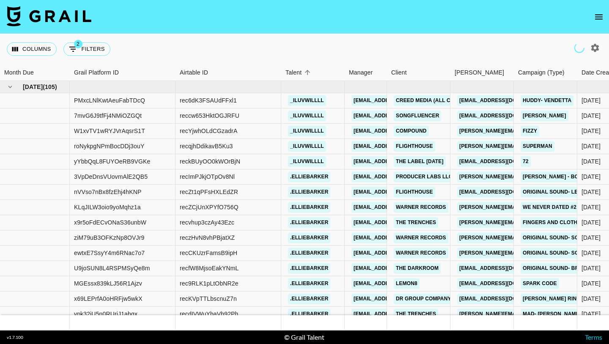 This screenshot has width=609, height=344. Describe the element at coordinates (209, 283) in the screenshot. I see `div: rec9RLK1pLtObNR2e` at that location.